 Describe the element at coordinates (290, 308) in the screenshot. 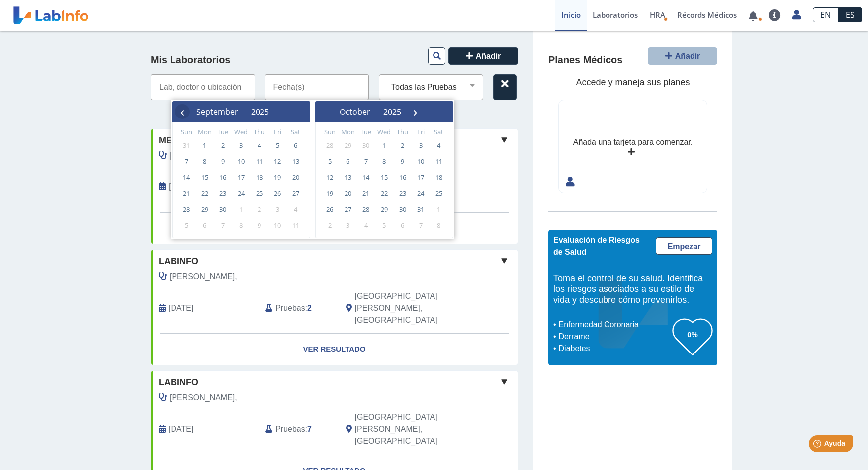

I see `span: Pruebas` at that location.